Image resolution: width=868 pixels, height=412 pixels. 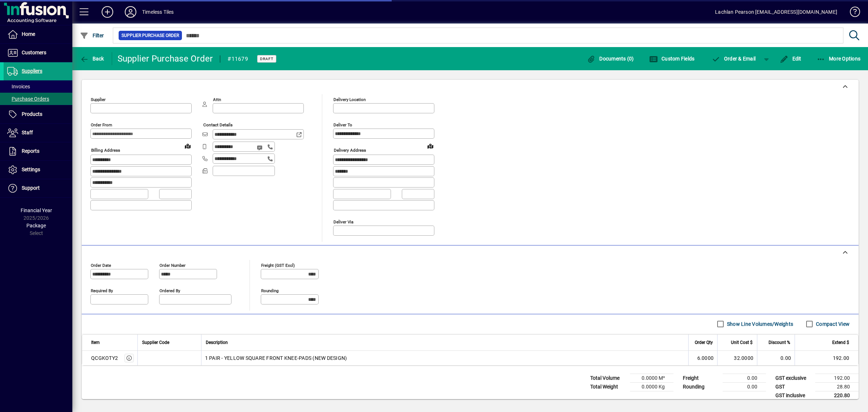 What do you see at coordinates (344, 222) in the screenshot?
I see `mat-label: Deliver via` at bounding box center [344, 222].